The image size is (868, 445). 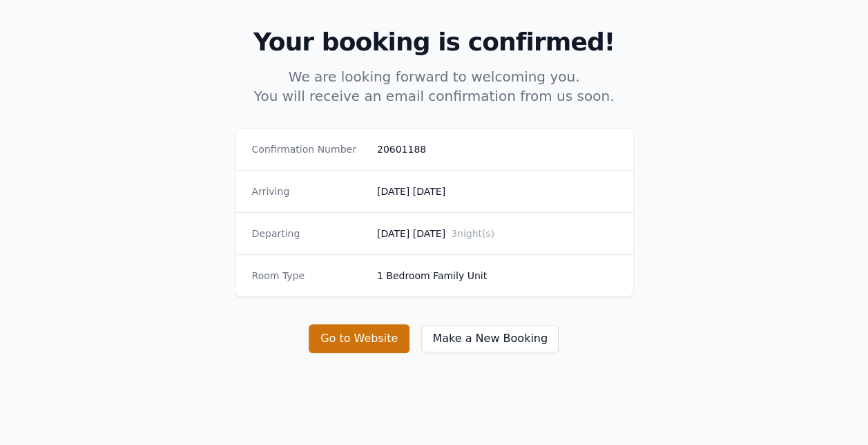 What do you see at coordinates (308, 149) in the screenshot?
I see `dt: Confirmation Number` at bounding box center [308, 149].